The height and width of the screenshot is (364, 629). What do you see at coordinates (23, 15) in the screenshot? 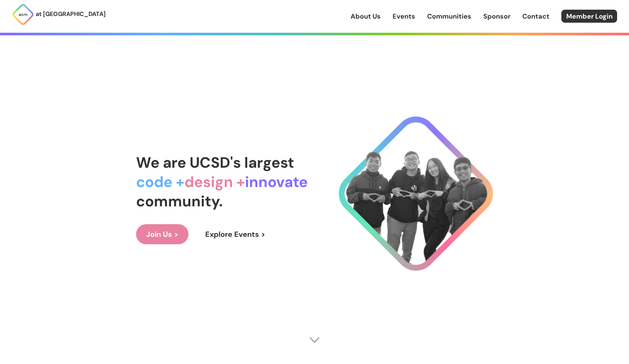
I see `img: ACM Logo` at bounding box center [23, 15].